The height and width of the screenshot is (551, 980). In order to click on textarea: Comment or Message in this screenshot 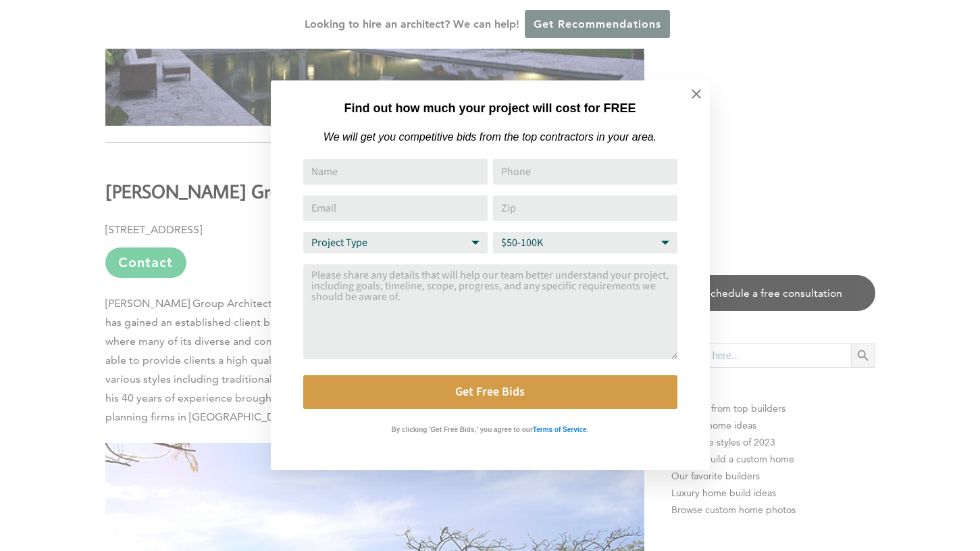, I will do `click(491, 312)`.